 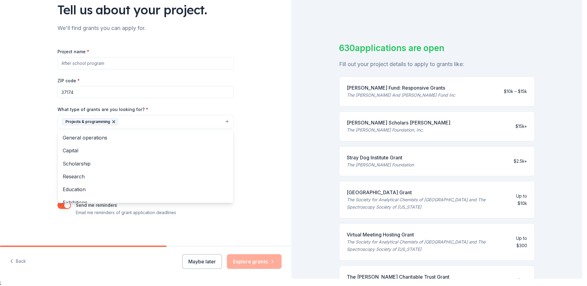 What do you see at coordinates (145, 163) in the screenshot?
I see `span: Scholarship` at bounding box center [145, 163].